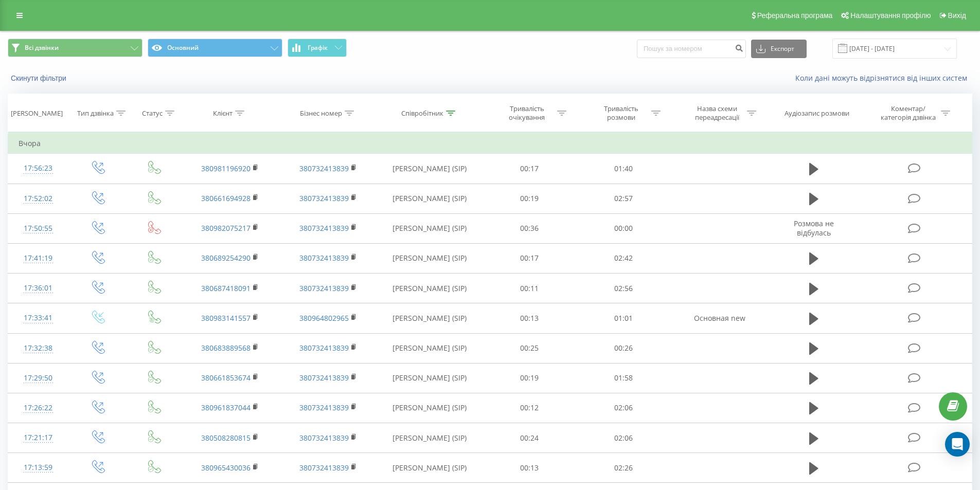 The height and width of the screenshot is (490, 980). Describe the element at coordinates (223, 113) in the screenshot. I see `div: Клієнт` at that location.